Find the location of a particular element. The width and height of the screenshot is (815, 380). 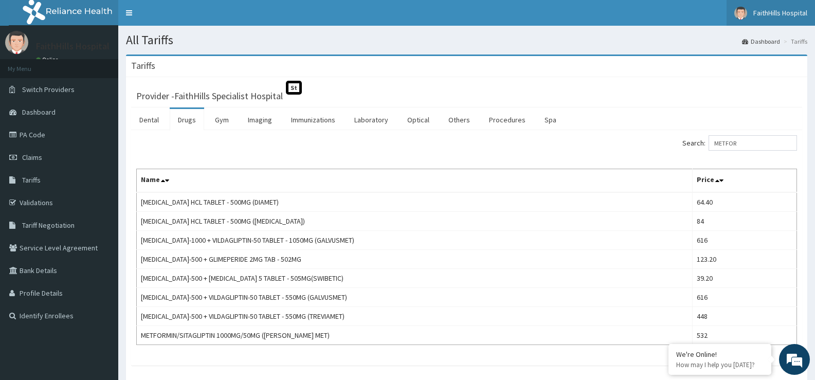

p: How may I help you today? is located at coordinates (720, 364).